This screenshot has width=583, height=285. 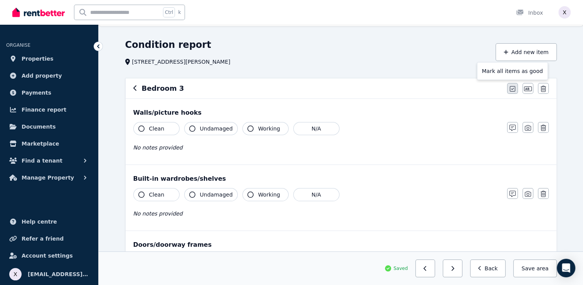 I want to click on a: Documents, so click(x=49, y=126).